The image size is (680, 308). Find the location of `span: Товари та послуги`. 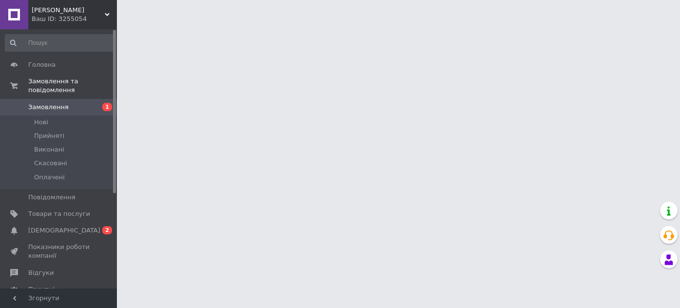

span: Товари та послуги is located at coordinates (59, 214).